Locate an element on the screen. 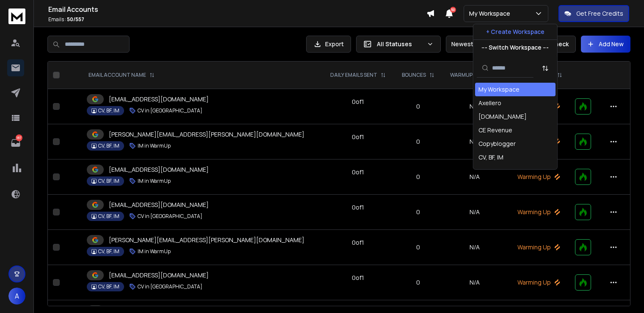 The image size is (644, 313). button: + Create Workspace is located at coordinates (515, 32).